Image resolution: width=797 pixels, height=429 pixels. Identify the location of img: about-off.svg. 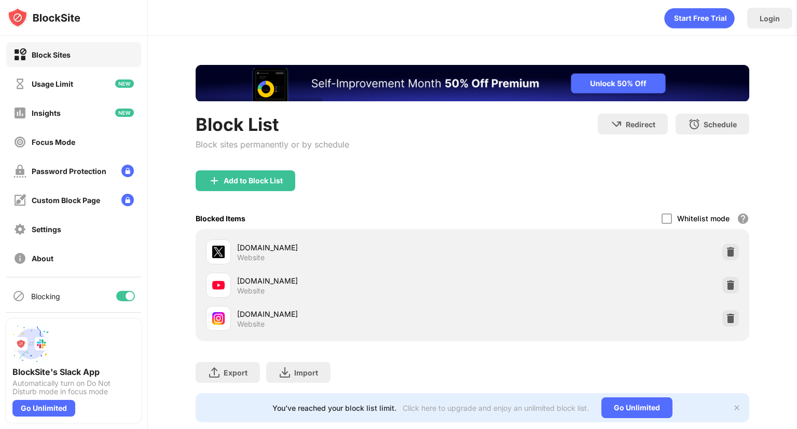
(20, 258).